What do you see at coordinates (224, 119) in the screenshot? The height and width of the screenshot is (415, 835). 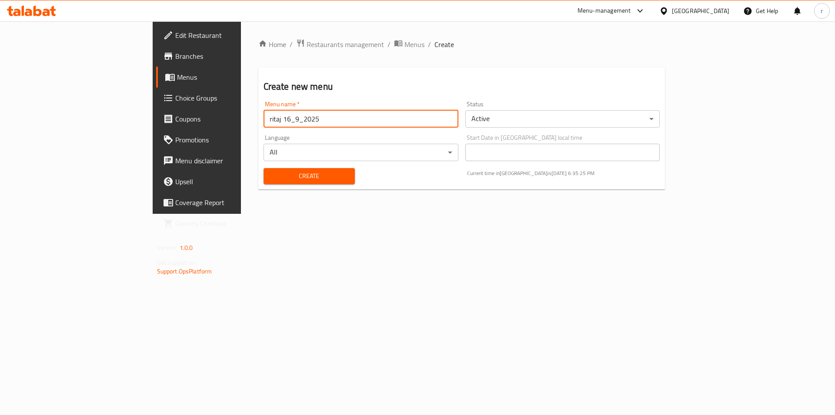 I see `a: Coupons` at bounding box center [224, 119].